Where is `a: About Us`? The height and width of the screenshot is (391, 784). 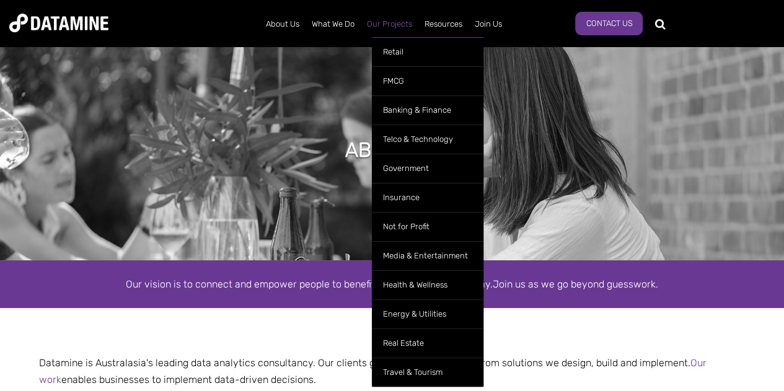
a: About Us is located at coordinates (282, 24).